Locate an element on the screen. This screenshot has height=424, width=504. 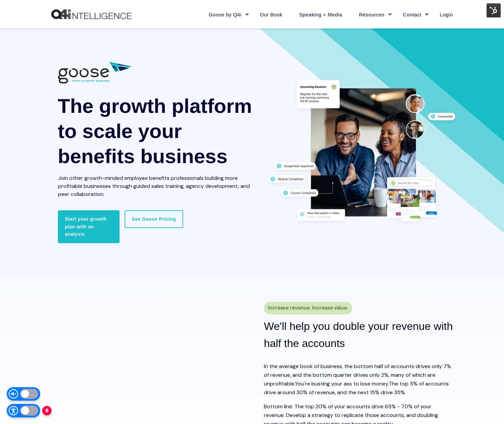
a: Start your growth plan with an analysis is located at coordinates (89, 226).